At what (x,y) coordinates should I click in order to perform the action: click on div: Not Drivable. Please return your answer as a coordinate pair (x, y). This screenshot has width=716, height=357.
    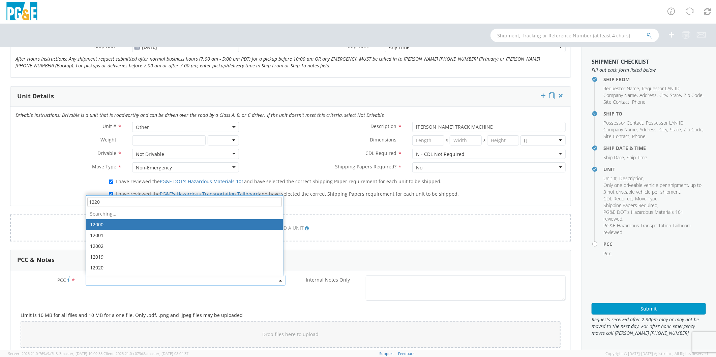
    Looking at the image, I should click on (150, 154).